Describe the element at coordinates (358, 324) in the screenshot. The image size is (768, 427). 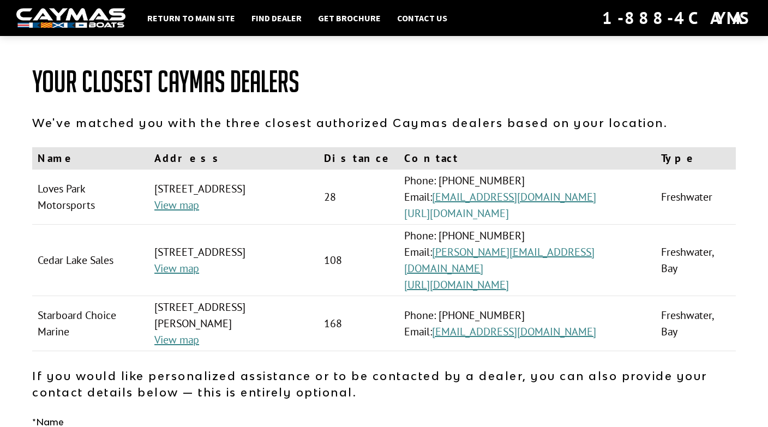
I see `td: 168` at that location.